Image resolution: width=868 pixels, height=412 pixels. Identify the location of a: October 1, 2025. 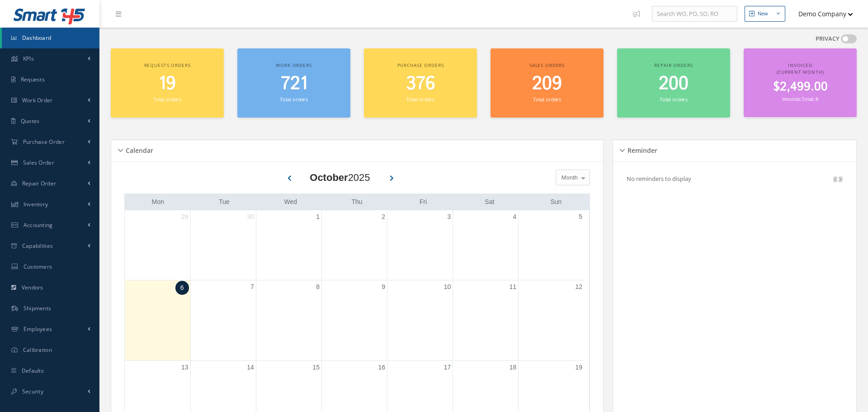
(318, 217).